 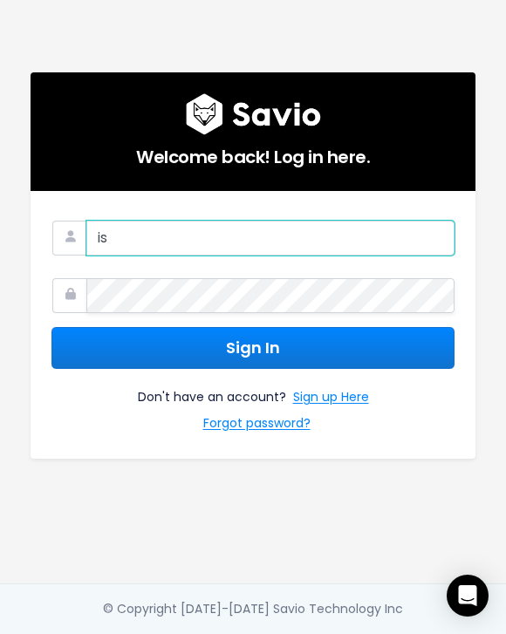 I want to click on input: Your Work Email Address, so click(x=270, y=238).